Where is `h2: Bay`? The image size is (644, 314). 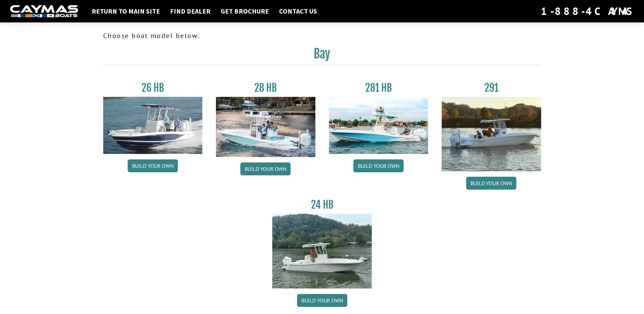
h2: Bay is located at coordinates (322, 56).